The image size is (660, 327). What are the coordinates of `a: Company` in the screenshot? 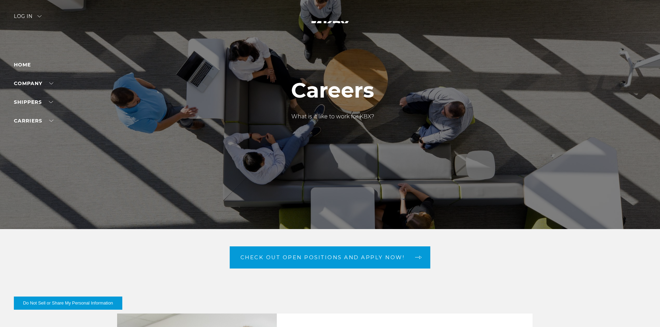 It's located at (34, 83).